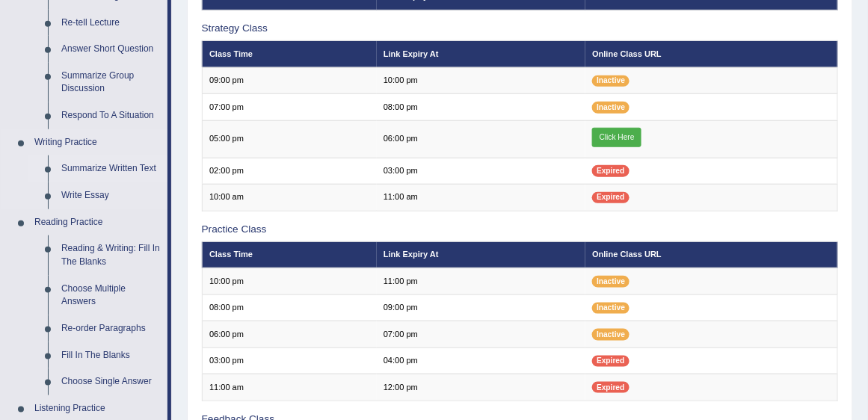 The width and height of the screenshot is (868, 420). I want to click on a: Re-tell Lecture, so click(111, 23).